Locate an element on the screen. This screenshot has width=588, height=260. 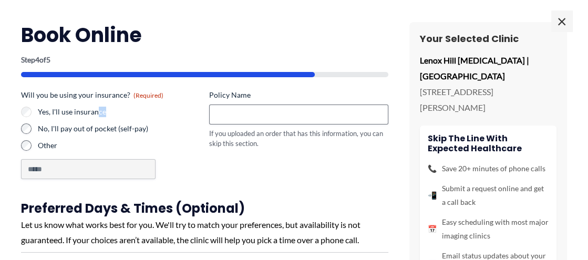
li: Submit a request online and get a call back is located at coordinates (488, 196).